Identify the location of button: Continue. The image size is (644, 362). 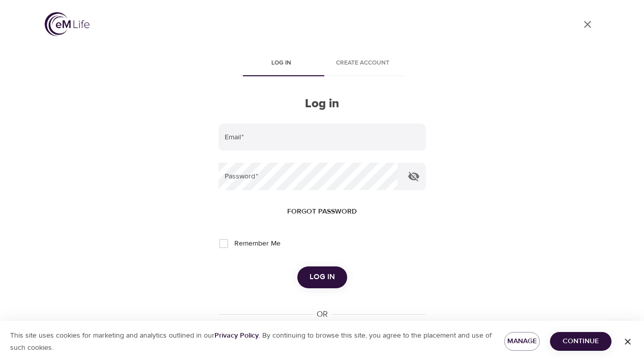
(581, 341).